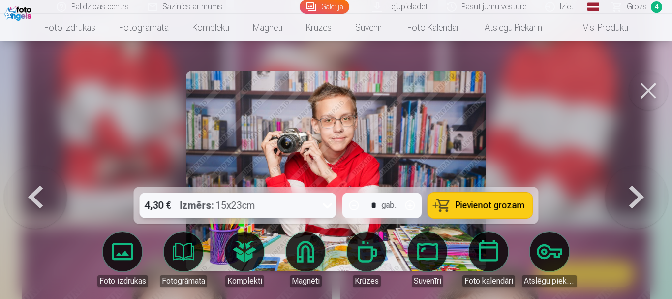  I want to click on span: 4, so click(657, 7).